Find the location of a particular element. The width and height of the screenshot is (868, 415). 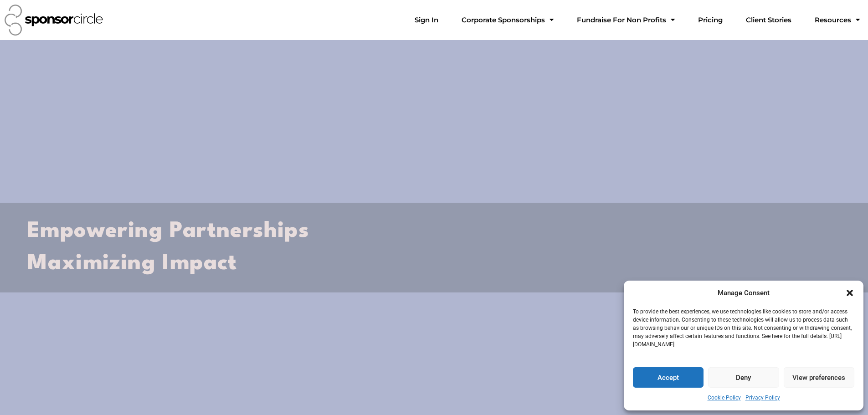

a: Resources is located at coordinates (837, 20).